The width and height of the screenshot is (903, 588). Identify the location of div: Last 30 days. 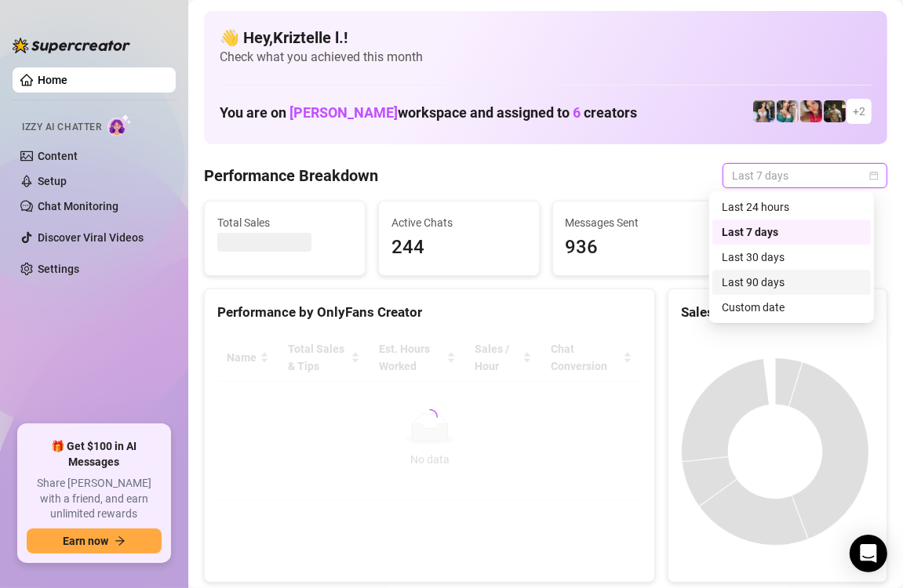
(791, 257).